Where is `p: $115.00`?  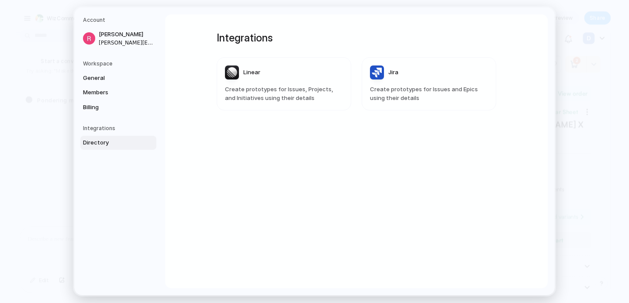
p: $115.00 is located at coordinates (258, 143).